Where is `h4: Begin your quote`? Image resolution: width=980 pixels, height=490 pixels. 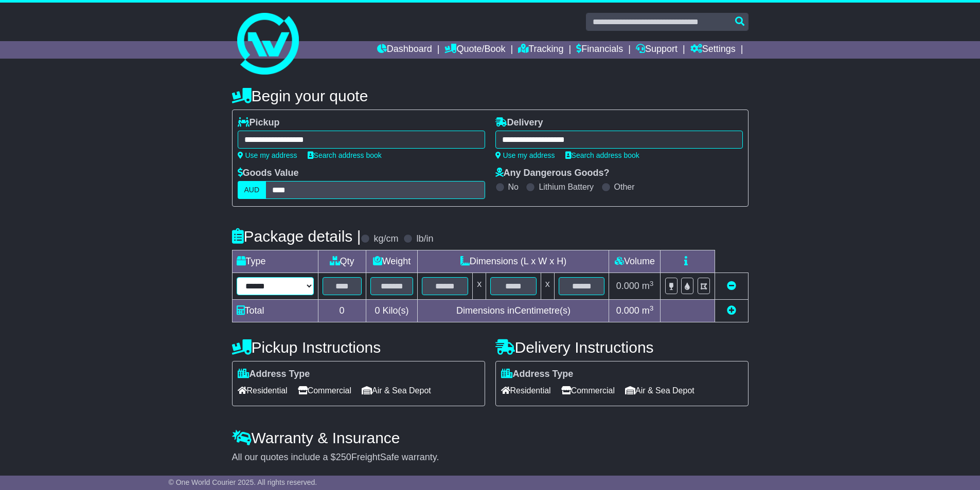 h4: Begin your quote is located at coordinates (490, 96).